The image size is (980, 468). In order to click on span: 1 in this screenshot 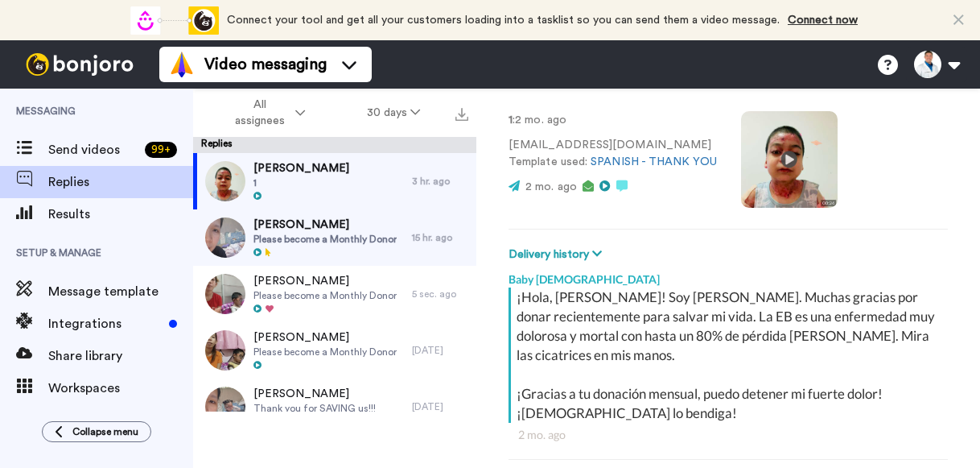, I will do `click(301, 183)`.